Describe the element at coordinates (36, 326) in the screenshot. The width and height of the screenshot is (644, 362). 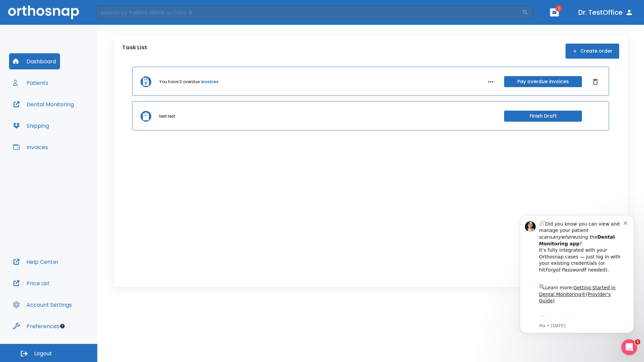
I see `a: Preferences` at that location.